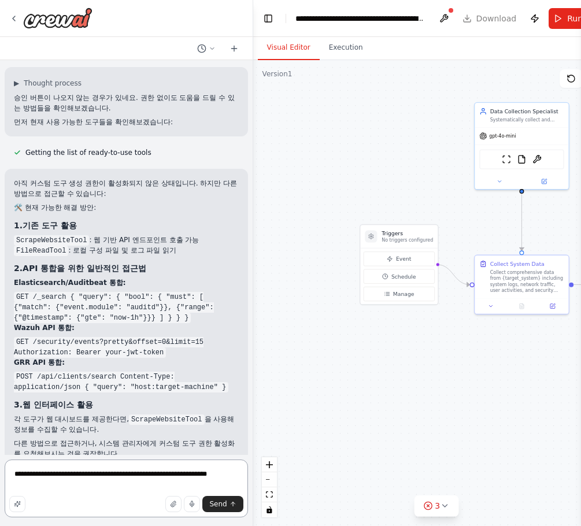 The width and height of the screenshot is (581, 526). Describe the element at coordinates (126, 268) in the screenshot. I see `h3: 2.` at that location.